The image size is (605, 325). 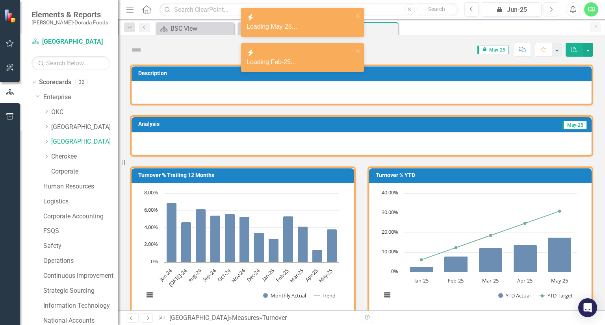 I want to click on button: Show Monthly Actual, so click(x=284, y=296).